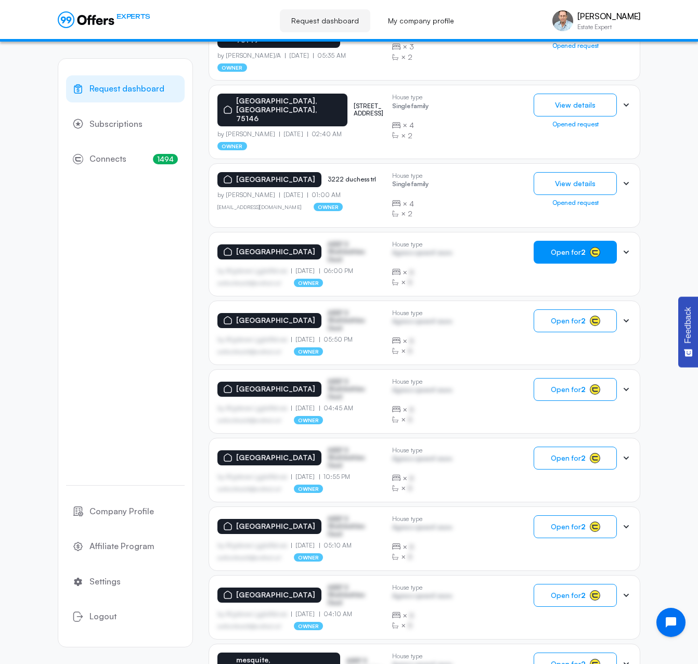 This screenshot has width=698, height=664. Describe the element at coordinates (127, 89) in the screenshot. I see `span: Request dashboard` at that location.